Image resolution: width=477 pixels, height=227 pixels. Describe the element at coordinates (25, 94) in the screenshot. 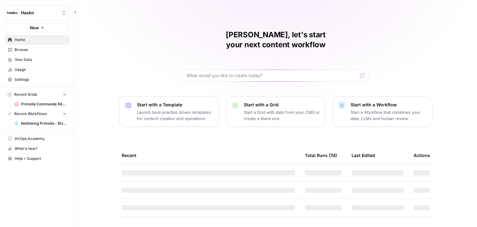

I see `span: Recent Grids` at that location.